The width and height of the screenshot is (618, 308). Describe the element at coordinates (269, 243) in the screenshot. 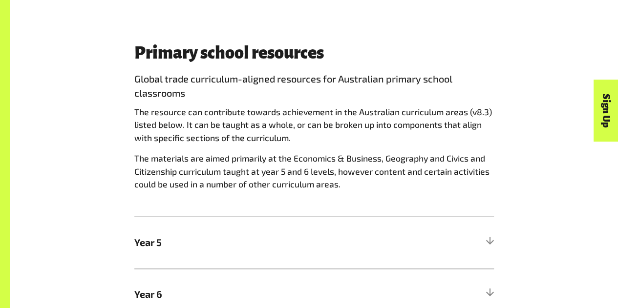

I see `span: Year 5` at that location.